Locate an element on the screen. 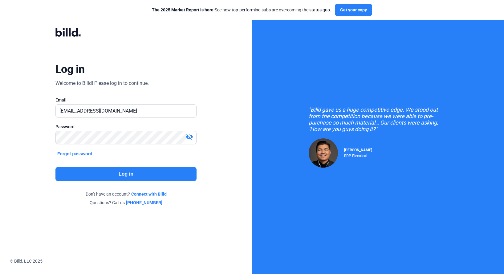 Image resolution: width=504 pixels, height=274 pixels. div: Welcome to Billd! Please log in to continue. is located at coordinates (102, 83).